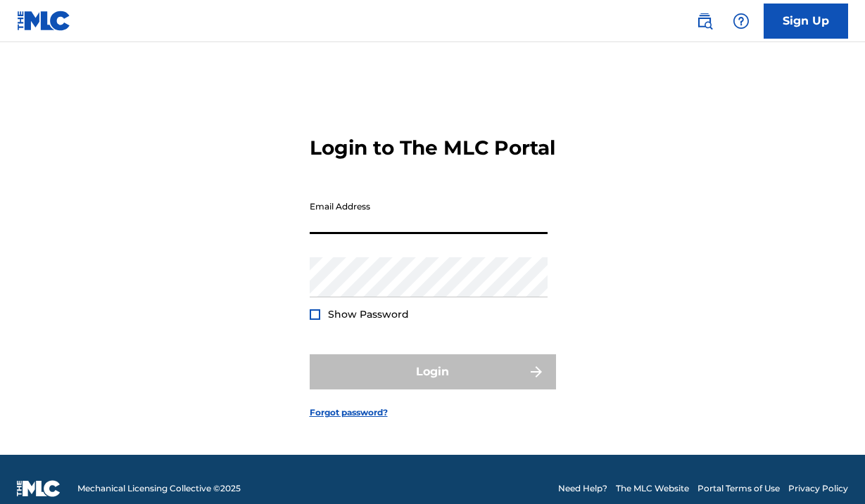  I want to click on img: help, so click(741, 21).